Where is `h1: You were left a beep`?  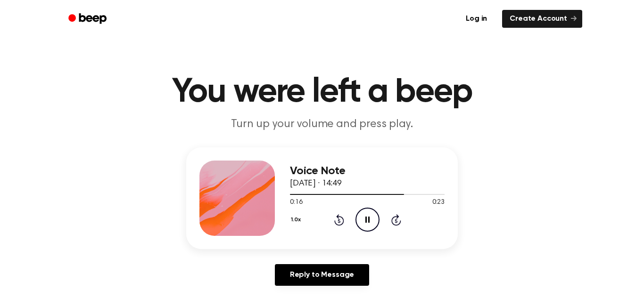 h1: You were left a beep is located at coordinates (322, 92).